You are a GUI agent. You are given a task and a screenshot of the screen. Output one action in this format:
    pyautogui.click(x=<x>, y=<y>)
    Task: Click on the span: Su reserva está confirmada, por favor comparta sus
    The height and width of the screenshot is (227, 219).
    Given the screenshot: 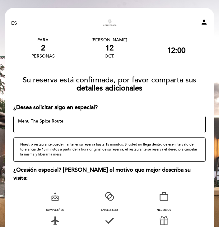 What is the action you would take?
    pyautogui.click(x=109, y=80)
    